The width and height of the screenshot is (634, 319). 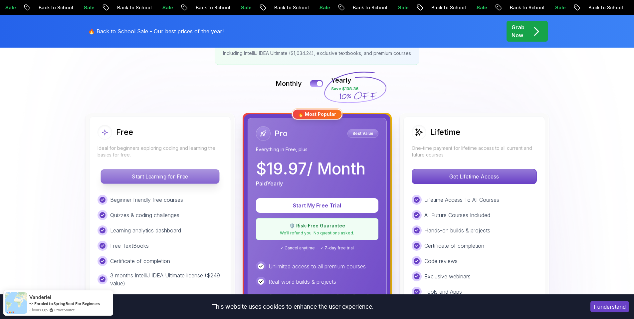 What do you see at coordinates (145, 230) in the screenshot?
I see `p: Learning analytics dashboard` at bounding box center [145, 230].